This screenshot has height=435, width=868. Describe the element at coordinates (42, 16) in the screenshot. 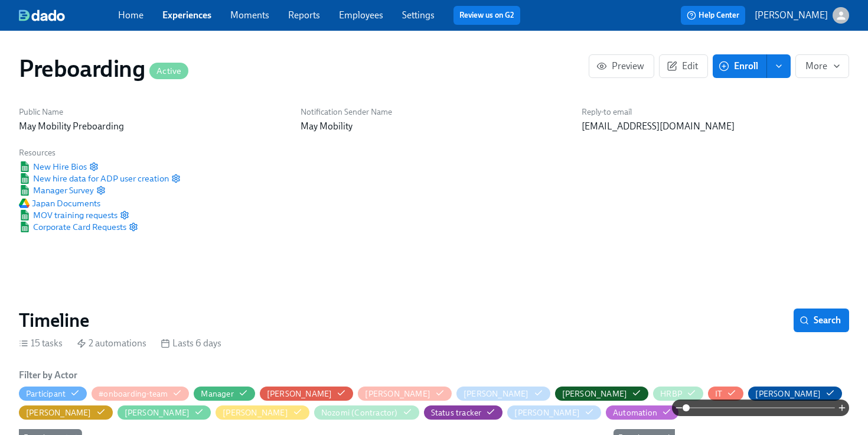

I see `img: dado` at that location.